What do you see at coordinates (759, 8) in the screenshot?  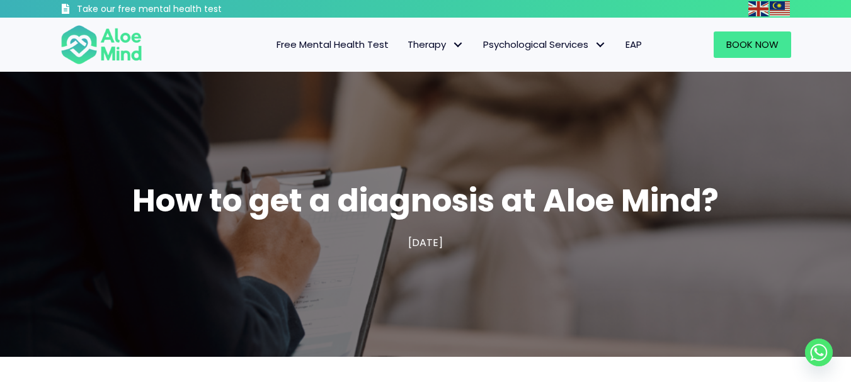 I see `a: English` at bounding box center [759, 8].